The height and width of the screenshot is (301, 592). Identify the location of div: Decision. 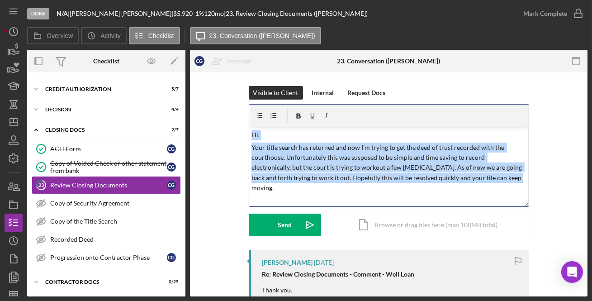
(100, 109).